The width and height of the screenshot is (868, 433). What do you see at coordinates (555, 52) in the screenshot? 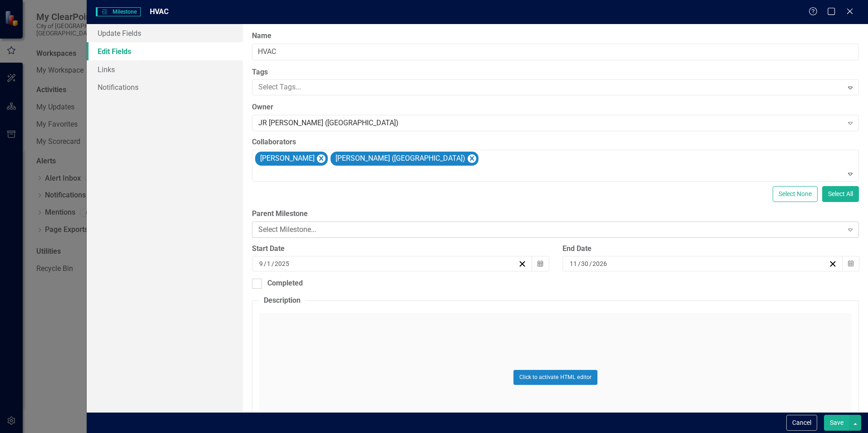
I see `input: Milestone Name` at bounding box center [555, 52].